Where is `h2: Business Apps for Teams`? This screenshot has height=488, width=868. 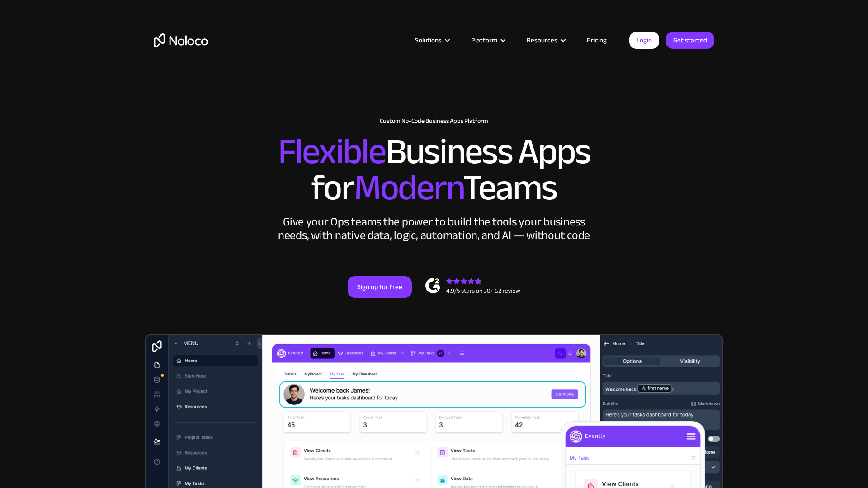
h2: Business Apps for Teams is located at coordinates (434, 170).